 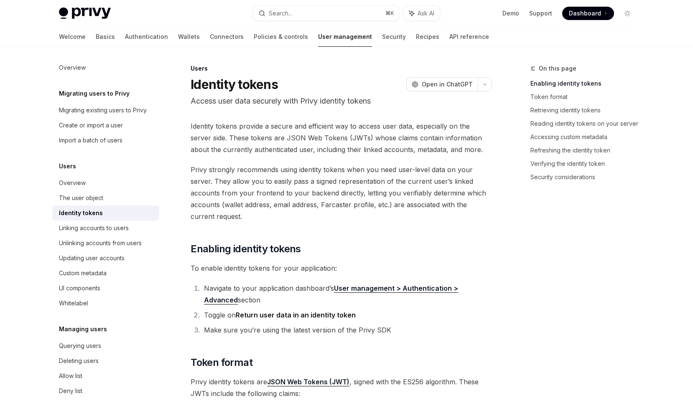 I want to click on div: Whitelabel, so click(x=74, y=303).